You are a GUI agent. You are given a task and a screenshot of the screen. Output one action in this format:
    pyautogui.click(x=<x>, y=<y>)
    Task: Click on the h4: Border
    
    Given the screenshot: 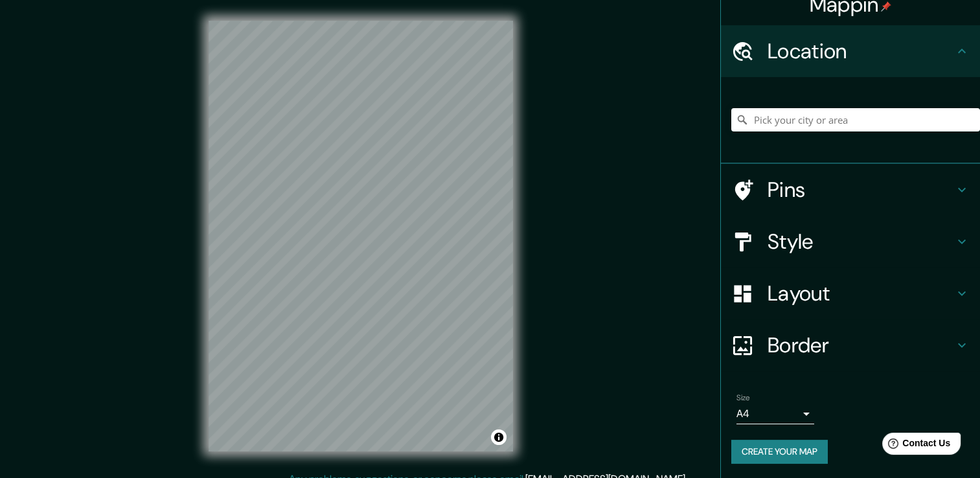 What is the action you would take?
    pyautogui.click(x=861, y=345)
    